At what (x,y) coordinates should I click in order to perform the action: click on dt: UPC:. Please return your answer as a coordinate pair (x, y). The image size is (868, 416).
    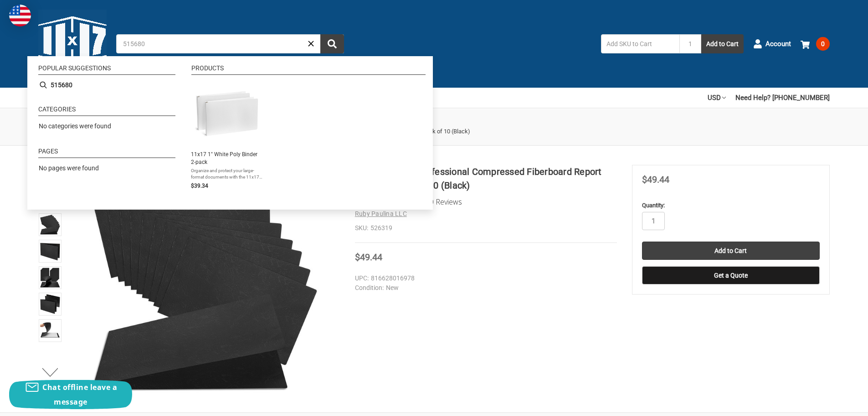
    Looking at the image, I should click on (362, 278).